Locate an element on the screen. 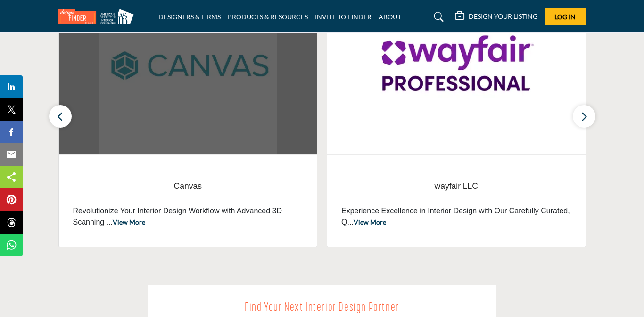 This screenshot has height=317, width=644. a: wayfair LLC is located at coordinates (457, 186).